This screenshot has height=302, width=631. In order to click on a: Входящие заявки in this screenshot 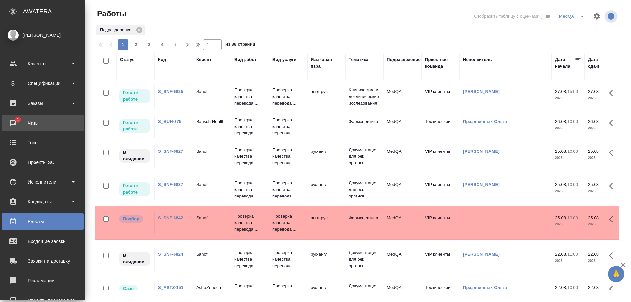, I will do `click(43, 241)`.